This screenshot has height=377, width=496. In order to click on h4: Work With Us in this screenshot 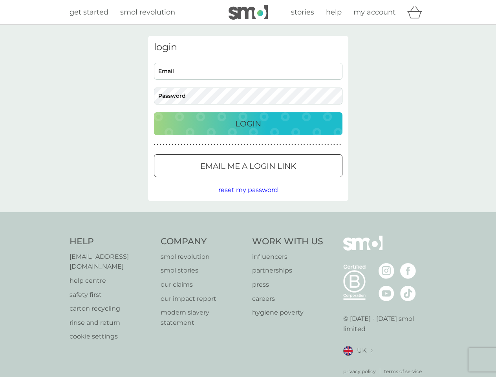, I will do `click(287, 242)`.